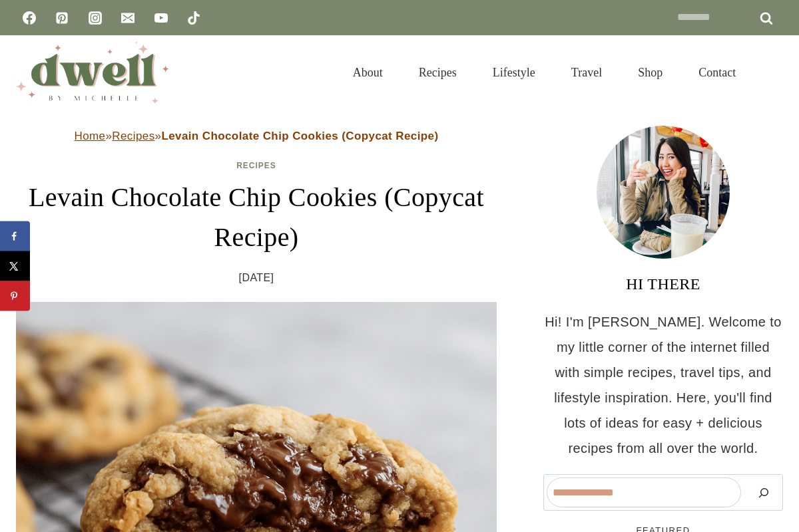 The image size is (799, 532). Describe the element at coordinates (299, 136) in the screenshot. I see `strong: Levain Chocolate Chip Cookies (Copycat Recipe)` at that location.